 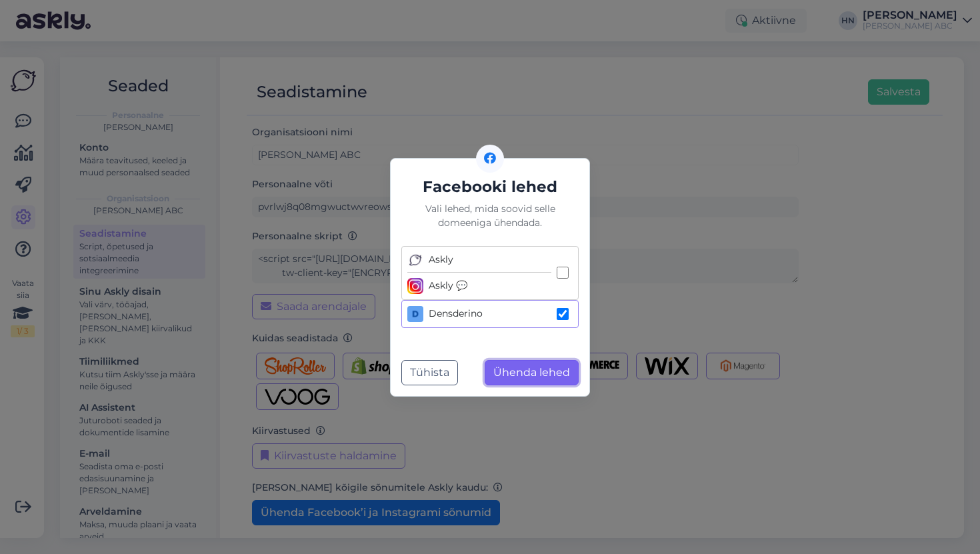 I want to click on button: Tühista, so click(x=429, y=373).